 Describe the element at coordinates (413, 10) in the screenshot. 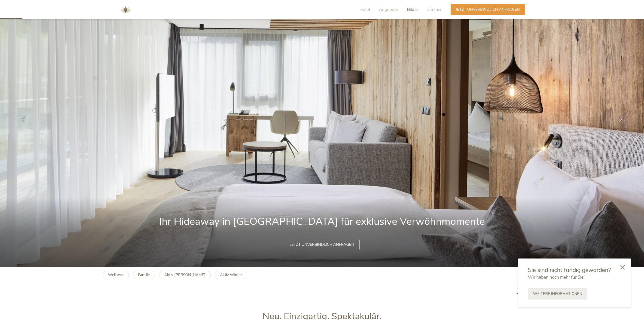

I see `span: Bilder` at that location.